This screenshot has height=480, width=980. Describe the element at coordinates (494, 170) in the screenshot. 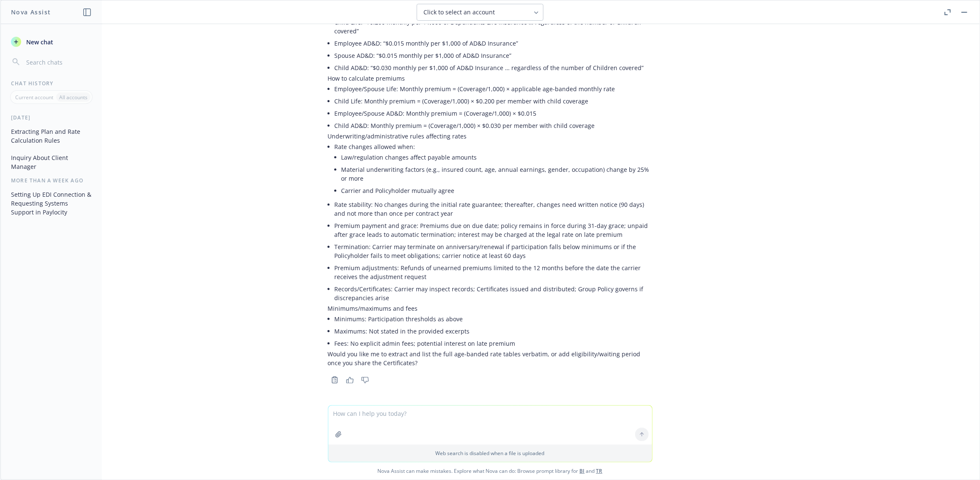

I see `li: Rate changes allowed when:` at that location.